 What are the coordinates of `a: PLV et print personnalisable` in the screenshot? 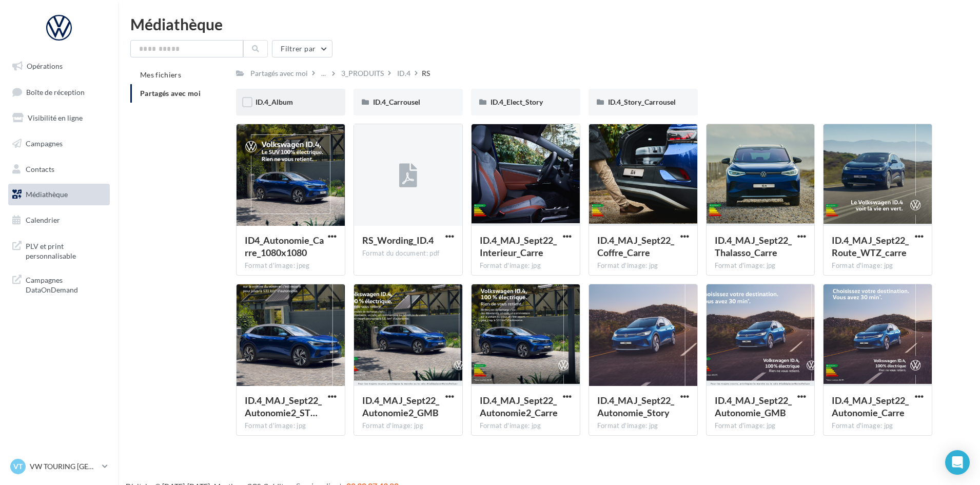 It's located at (59, 250).